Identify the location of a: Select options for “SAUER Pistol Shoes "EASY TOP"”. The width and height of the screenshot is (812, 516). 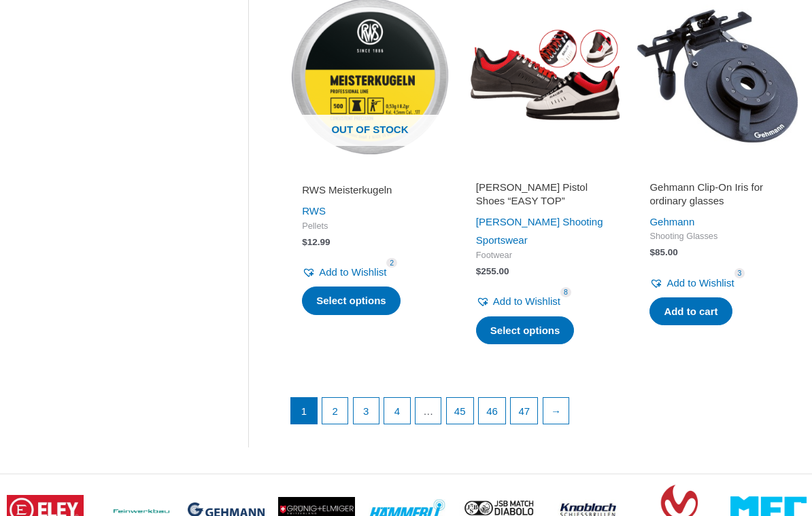
(525, 331).